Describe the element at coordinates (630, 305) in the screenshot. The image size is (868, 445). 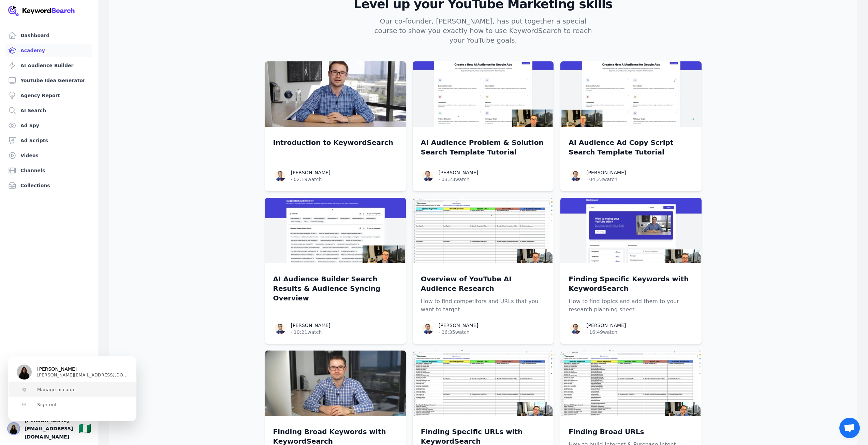
I see `p: How to find topics and add them to your research planning sheet.` at that location.